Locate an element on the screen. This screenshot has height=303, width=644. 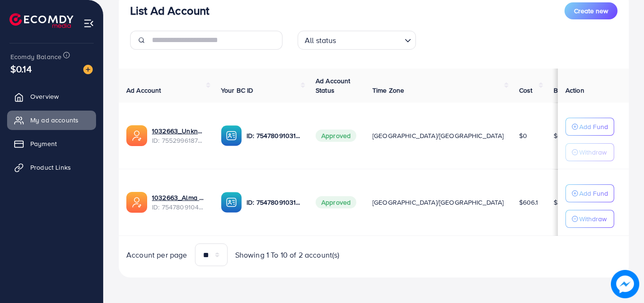
a: My ad accounts is located at coordinates (51, 120).